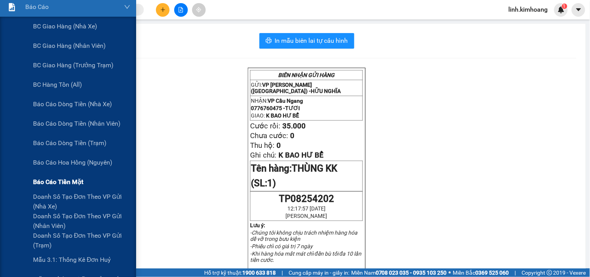  What do you see at coordinates (240, 273) in the screenshot?
I see `span: Hỗ trợ kỹ thuật:` at bounding box center [240, 273].